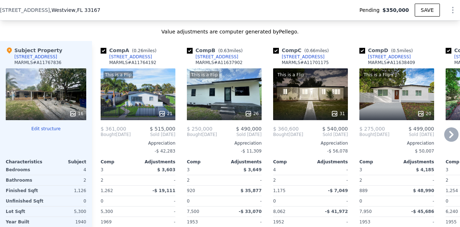 The image size is (460, 227). I want to click on button: SAVE, so click(428, 10).